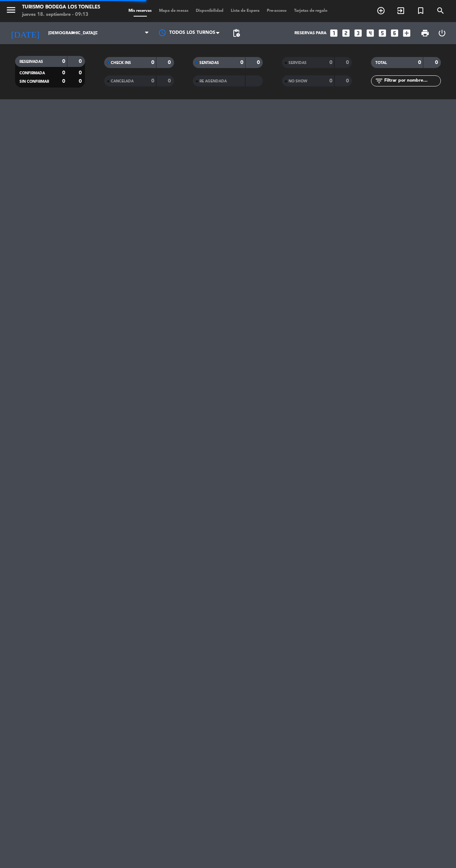 The image size is (456, 868). What do you see at coordinates (61, 8) in the screenshot?
I see `div: Turismo Bodega Los Toneles` at bounding box center [61, 8].